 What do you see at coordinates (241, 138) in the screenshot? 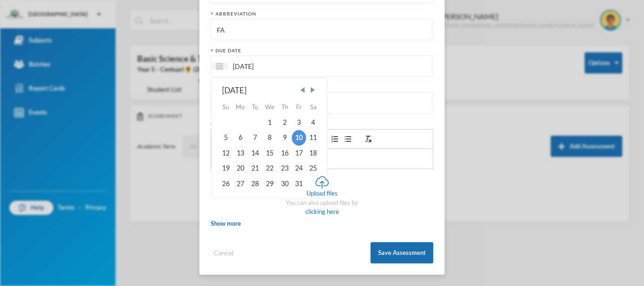
I see `div: Mon Oct 06 2025` at bounding box center [241, 138].